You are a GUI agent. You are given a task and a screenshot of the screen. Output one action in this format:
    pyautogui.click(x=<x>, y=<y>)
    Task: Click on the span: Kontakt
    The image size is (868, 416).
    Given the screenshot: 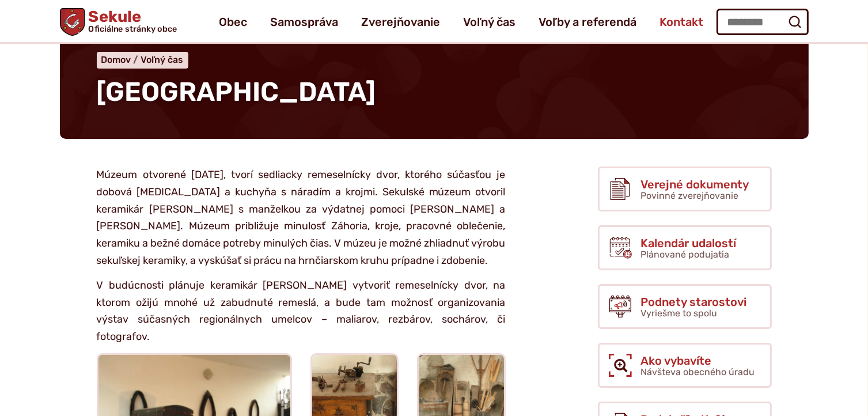 What is the action you would take?
    pyautogui.click(x=681, y=22)
    